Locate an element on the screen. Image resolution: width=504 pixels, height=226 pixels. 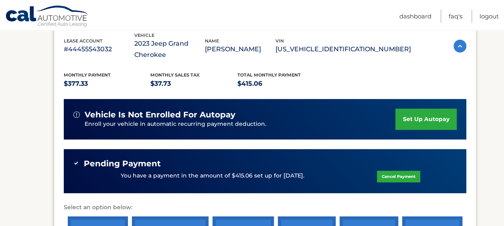
span: vehicle is not enrolled for autopay is located at coordinates (160, 115).